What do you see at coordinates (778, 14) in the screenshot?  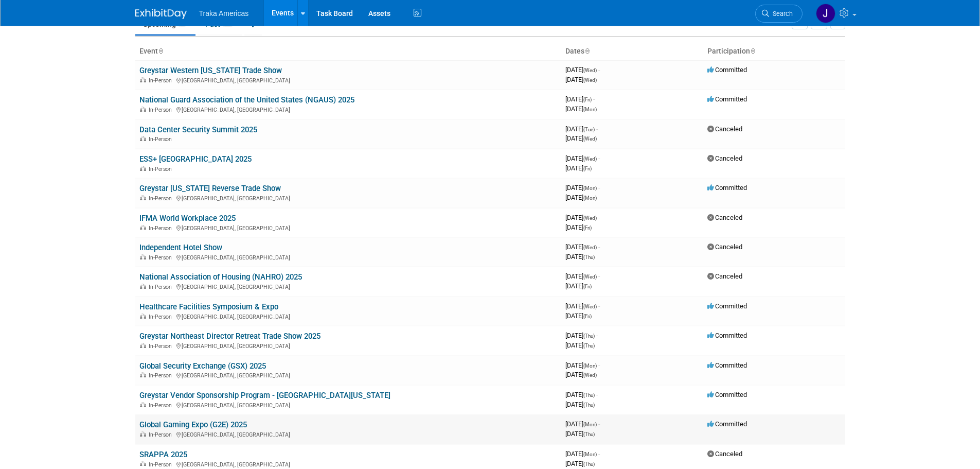 I see `a: Search` at bounding box center [778, 14].